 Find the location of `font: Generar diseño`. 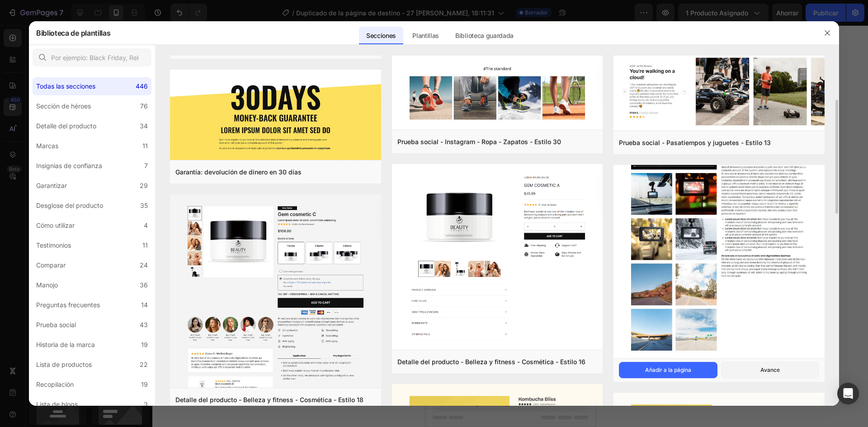

font: Generar diseño is located at coordinates (85, 337).